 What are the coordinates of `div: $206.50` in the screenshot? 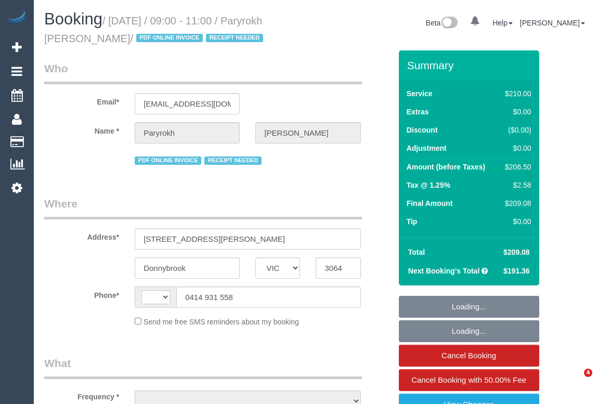 It's located at (516, 167).